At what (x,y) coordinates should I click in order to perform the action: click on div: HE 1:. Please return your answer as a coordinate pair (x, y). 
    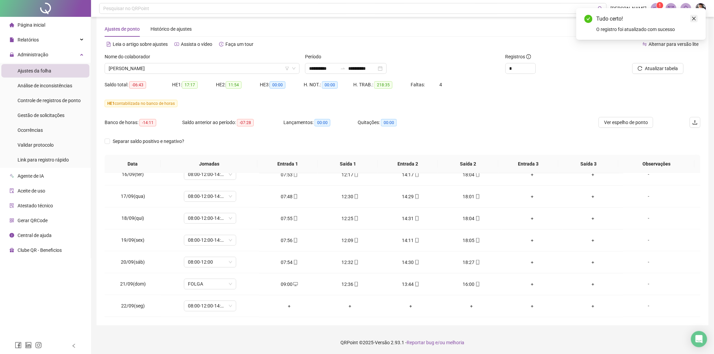
    Looking at the image, I should click on (194, 85).